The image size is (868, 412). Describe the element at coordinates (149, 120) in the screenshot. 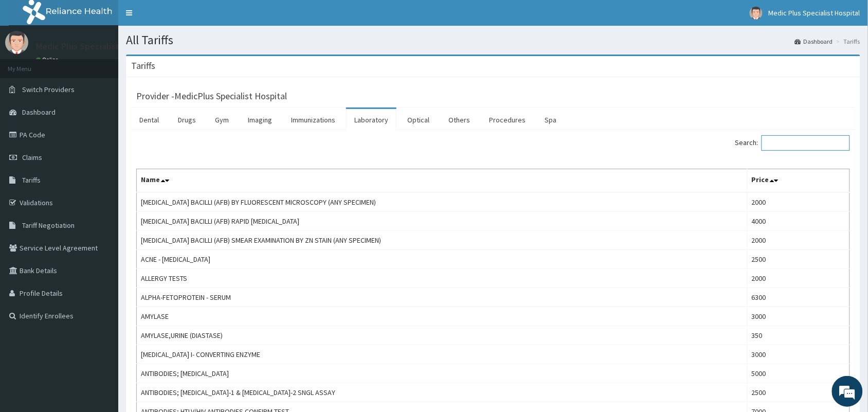

I see `a: Dental` at that location.